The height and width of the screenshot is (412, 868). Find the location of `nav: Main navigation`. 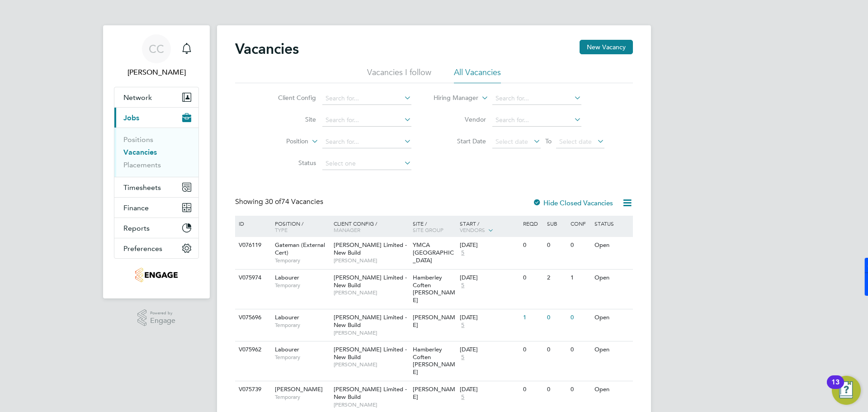

nav: Main navigation is located at coordinates (156, 162).